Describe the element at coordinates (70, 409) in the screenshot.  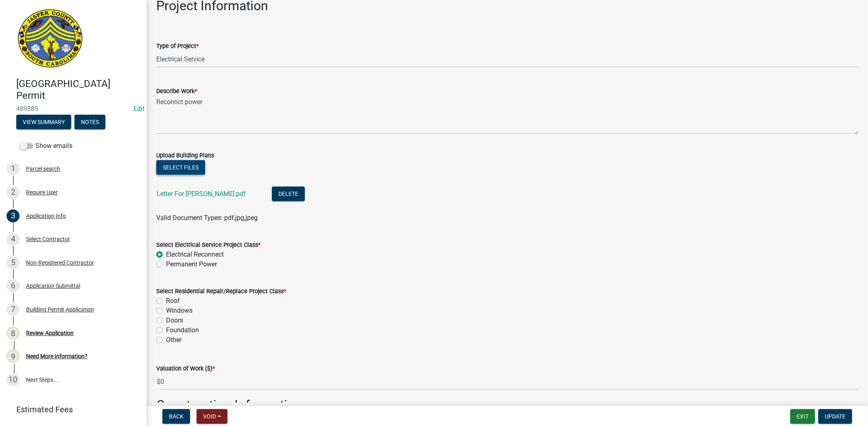
I see `a: Estimated Fees` at that location.